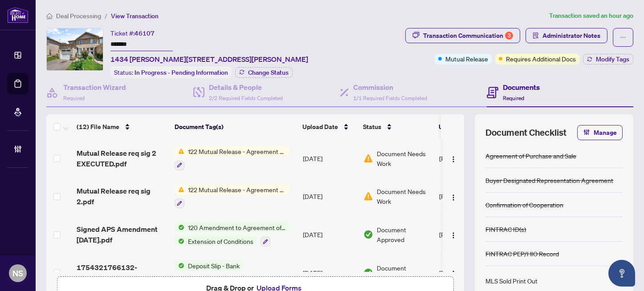 This screenshot has height=291, width=644. Describe the element at coordinates (536, 35) in the screenshot. I see `span: solution` at that location.